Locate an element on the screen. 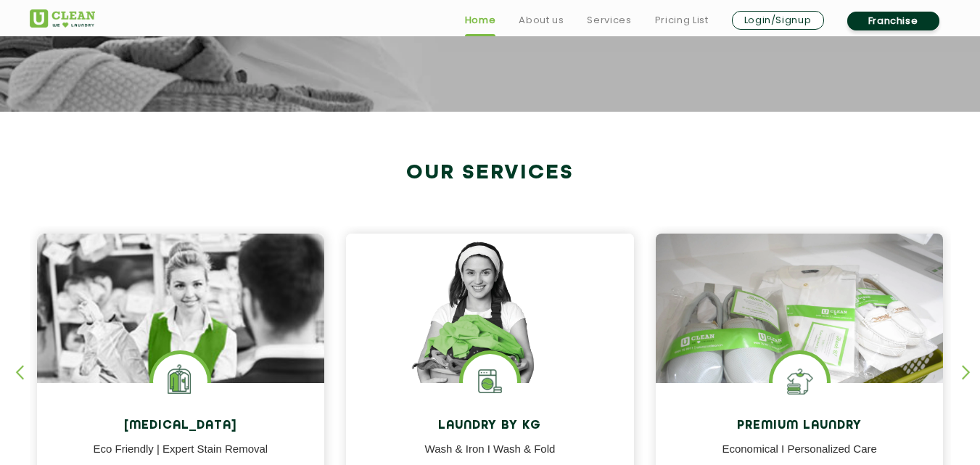 Image resolution: width=980 pixels, height=465 pixels. a: Home is located at coordinates (480, 20).